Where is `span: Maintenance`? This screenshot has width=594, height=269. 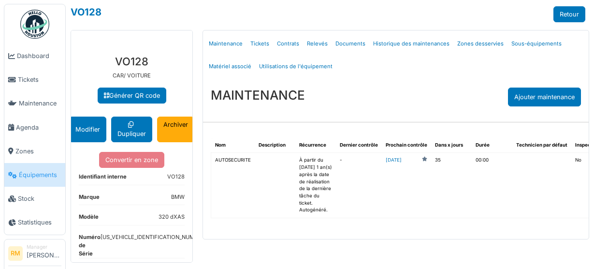 span: Maintenance is located at coordinates (40, 103).